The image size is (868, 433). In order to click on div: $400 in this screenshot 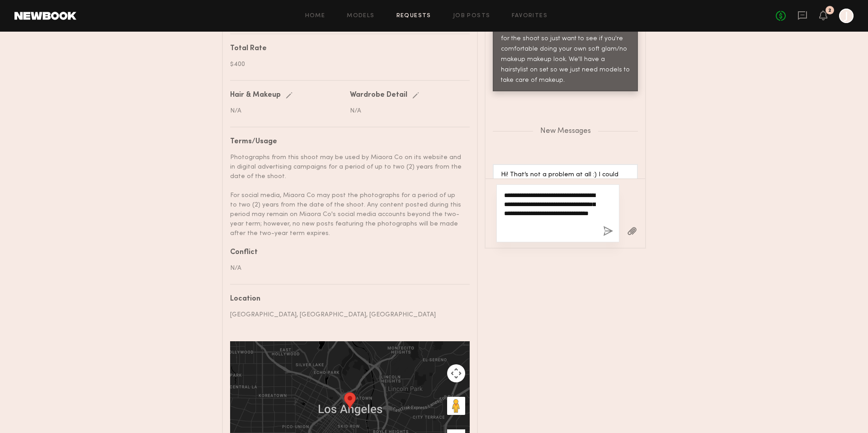, I will do `click(346, 64)`.